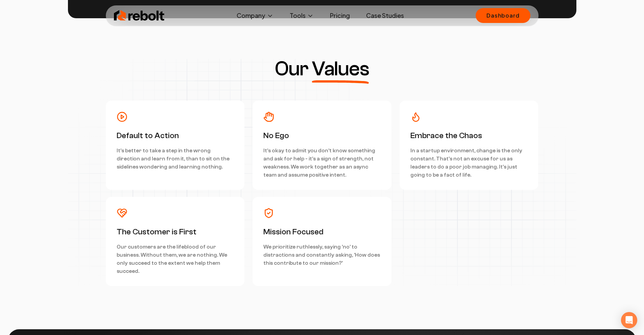 Image resolution: width=644 pixels, height=335 pixels. Describe the element at coordinates (301, 16) in the screenshot. I see `button: Tools` at that location.